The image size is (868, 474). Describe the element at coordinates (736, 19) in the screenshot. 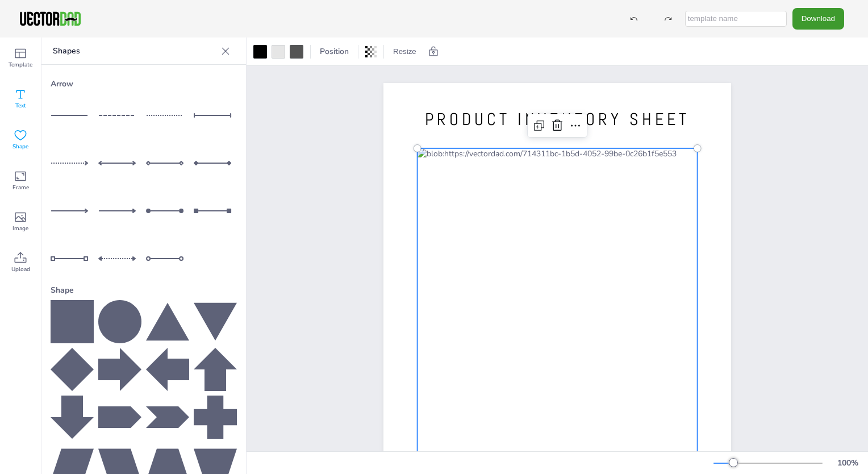

I see `input: template name` at that location.